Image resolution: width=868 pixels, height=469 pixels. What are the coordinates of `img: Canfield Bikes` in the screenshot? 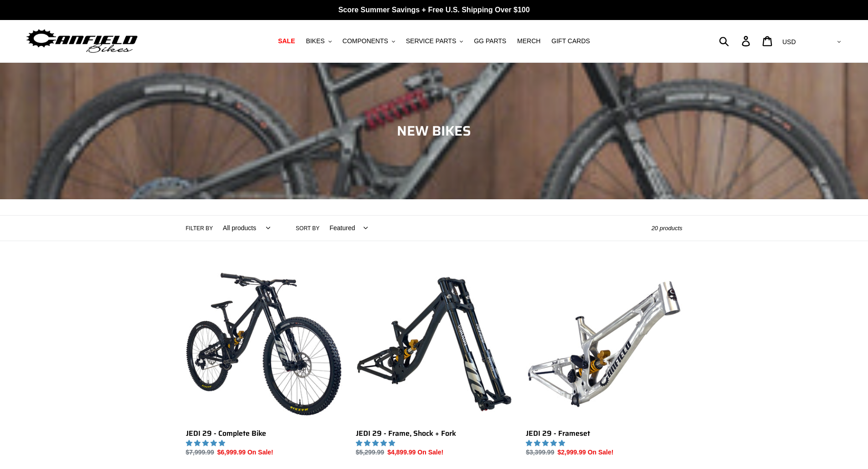 It's located at (82, 41).